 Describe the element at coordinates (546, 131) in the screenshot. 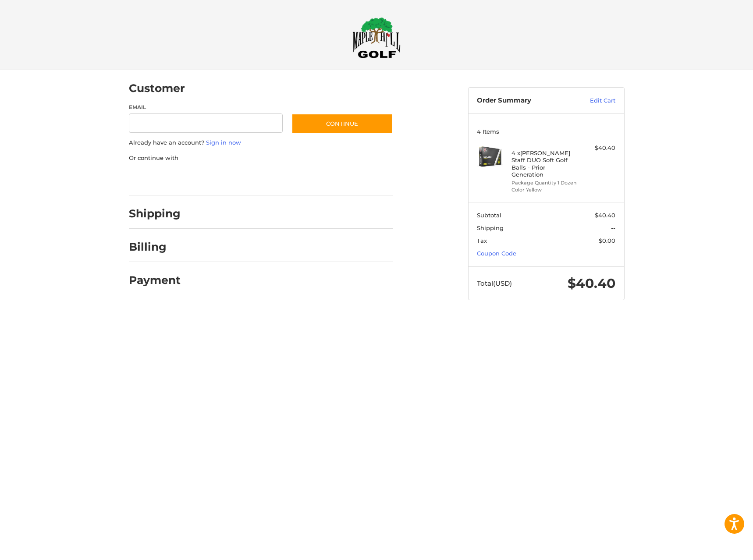

I see `h3: 4 Items` at that location.